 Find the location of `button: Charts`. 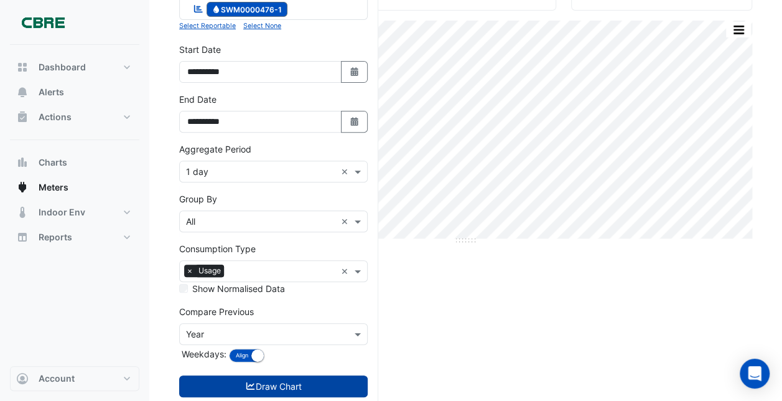

button: Charts is located at coordinates (75, 162).